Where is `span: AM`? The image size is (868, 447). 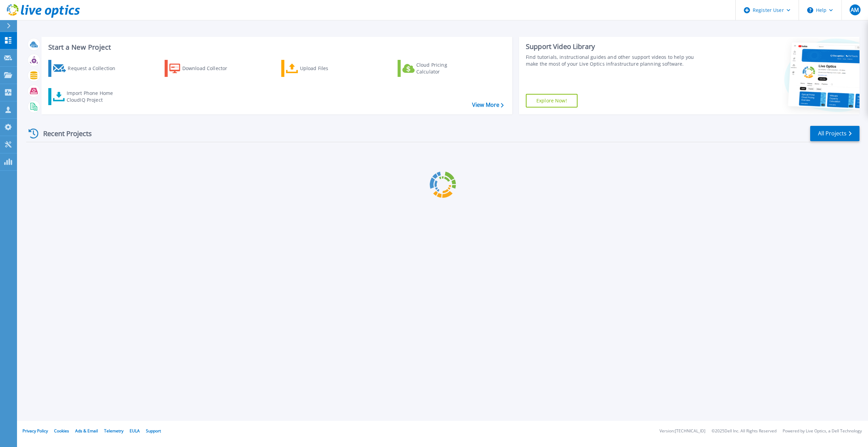
span: AM is located at coordinates (855, 10).